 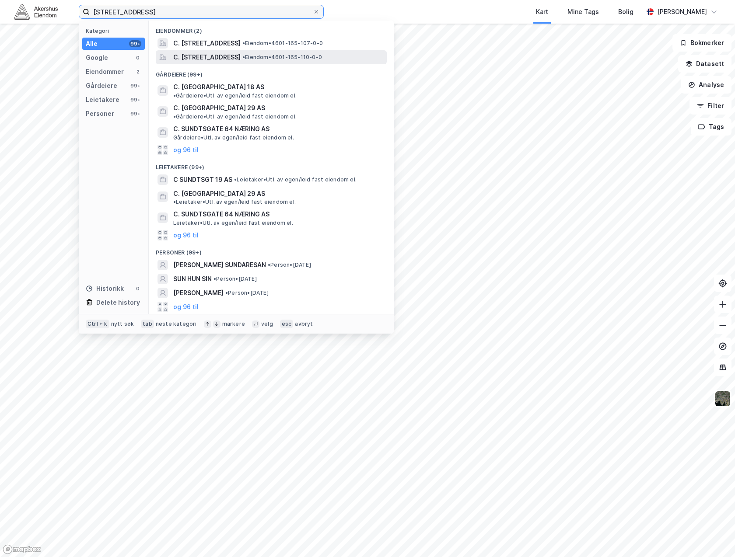 What do you see at coordinates (118, 303) in the screenshot?
I see `div: Delete history` at bounding box center [118, 303].